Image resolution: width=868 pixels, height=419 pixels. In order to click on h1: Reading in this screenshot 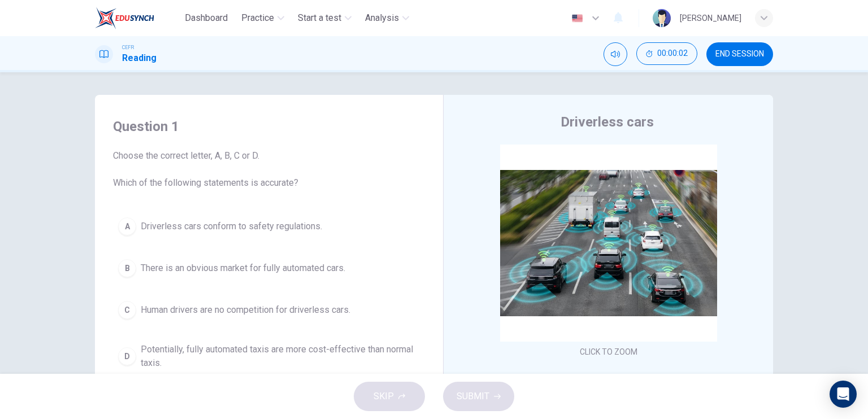, I will do `click(139, 58)`.